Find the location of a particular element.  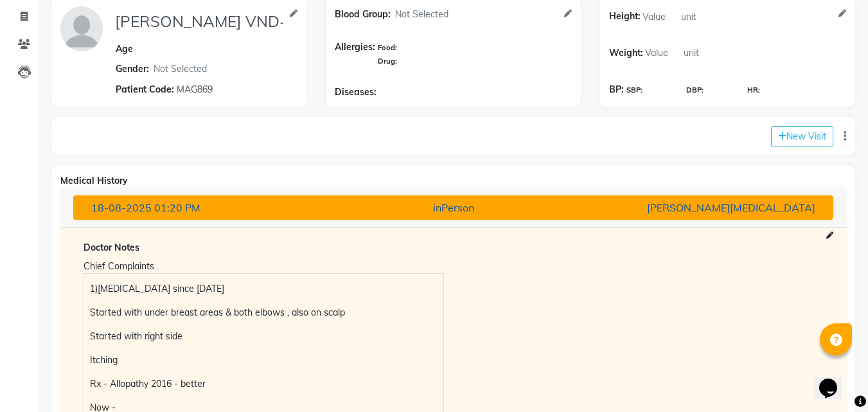

input: Patient Code is located at coordinates (229, 89).